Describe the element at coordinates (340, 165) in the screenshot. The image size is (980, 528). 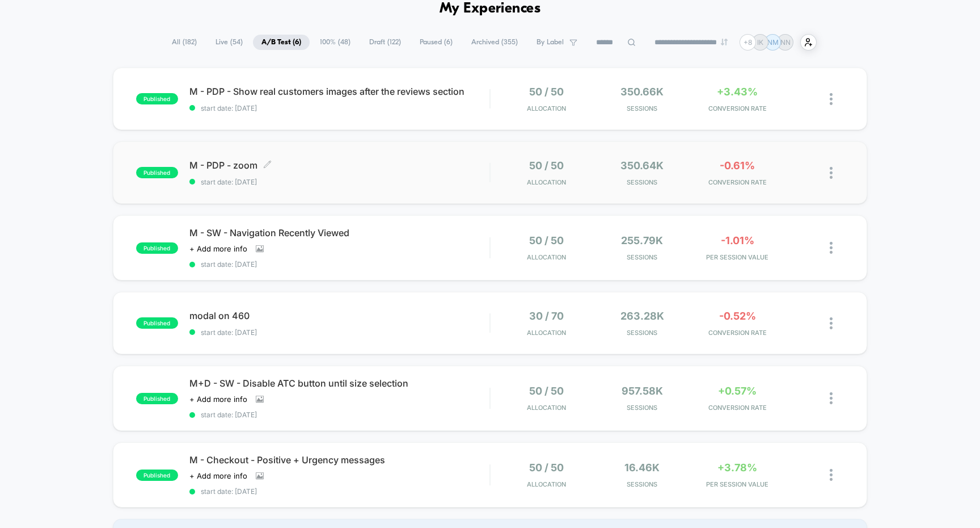
I see `span: M - PDP - zoom` at that location.